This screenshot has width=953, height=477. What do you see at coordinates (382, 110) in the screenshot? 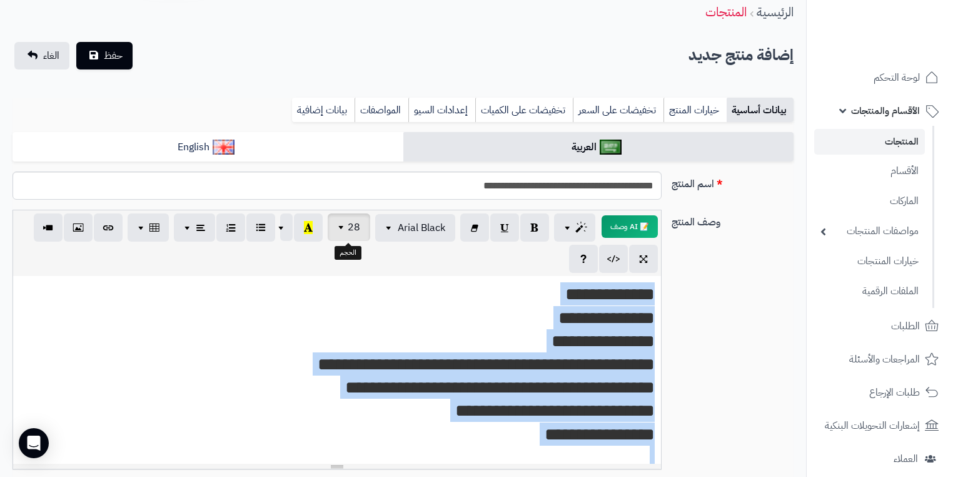
I see `a: المواصفات` at bounding box center [382, 110].